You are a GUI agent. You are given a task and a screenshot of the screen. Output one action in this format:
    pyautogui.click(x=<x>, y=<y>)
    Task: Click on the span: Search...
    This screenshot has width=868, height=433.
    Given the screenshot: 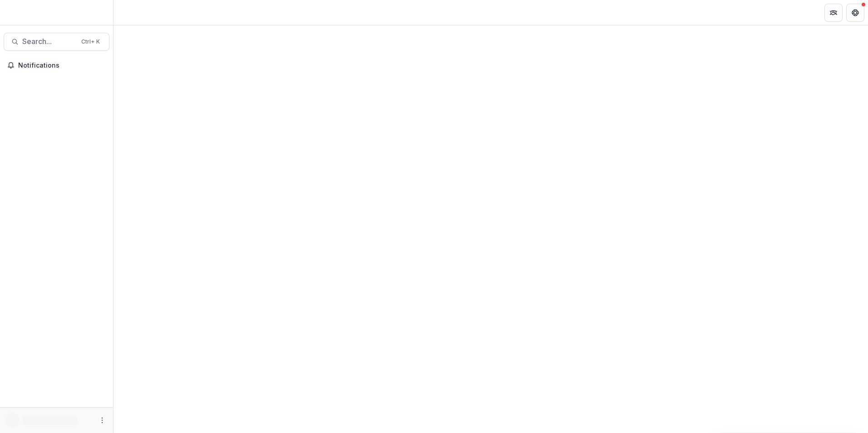 What is the action you would take?
    pyautogui.click(x=49, y=41)
    